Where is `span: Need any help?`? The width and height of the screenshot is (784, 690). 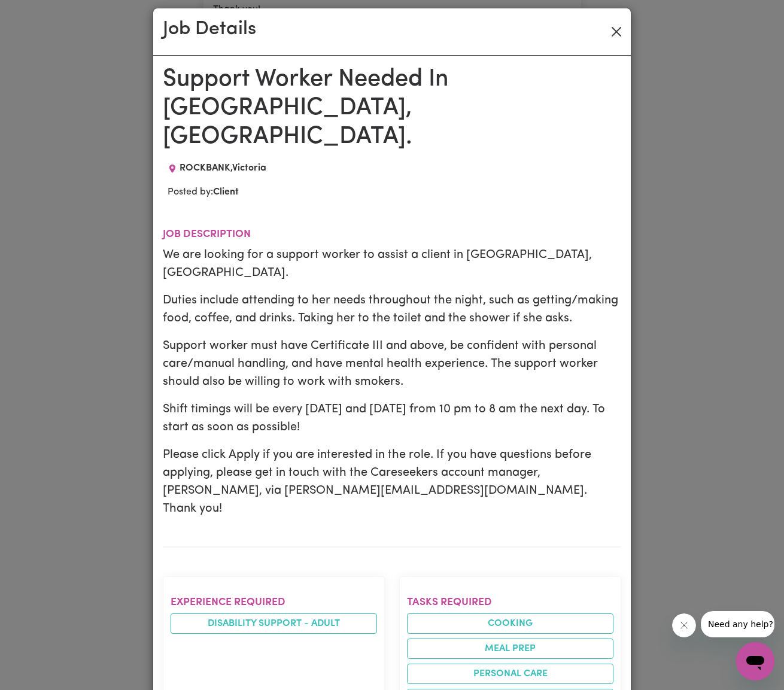
span: Need any help? is located at coordinates (39, 13).